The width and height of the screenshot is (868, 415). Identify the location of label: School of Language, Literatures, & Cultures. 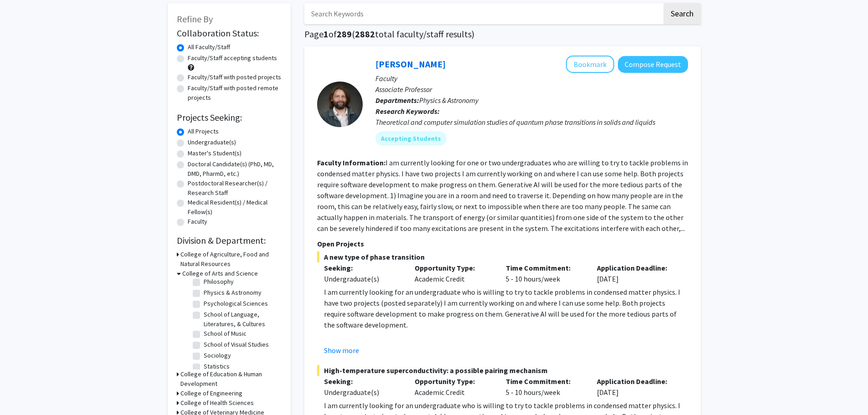
(241, 319).